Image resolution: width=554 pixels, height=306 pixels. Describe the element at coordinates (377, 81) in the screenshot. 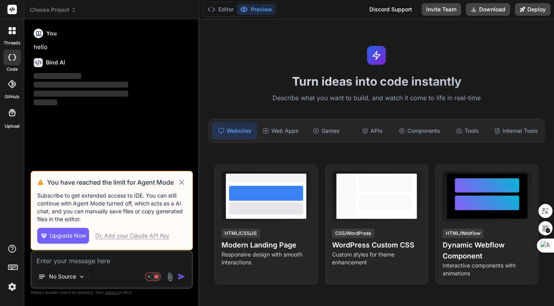

I see `h1: Turn ideas into code instantly` at that location.